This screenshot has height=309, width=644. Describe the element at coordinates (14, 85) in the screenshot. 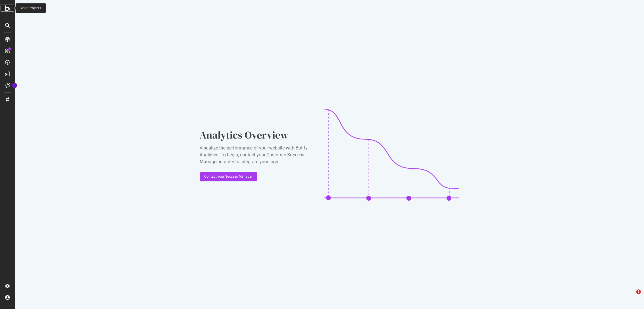

I see `div: Tooltip anchor` at that location.